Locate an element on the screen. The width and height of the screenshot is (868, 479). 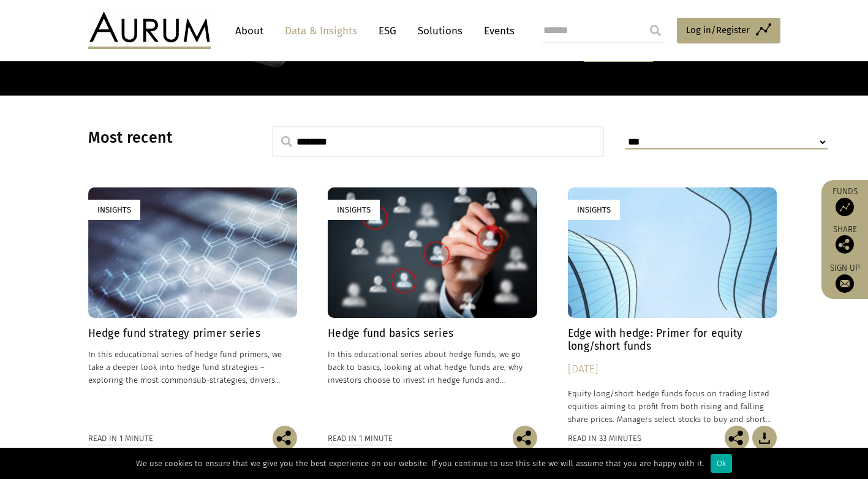
h4: Edge with hedge: Primer for equity long/short funds is located at coordinates (673, 340).